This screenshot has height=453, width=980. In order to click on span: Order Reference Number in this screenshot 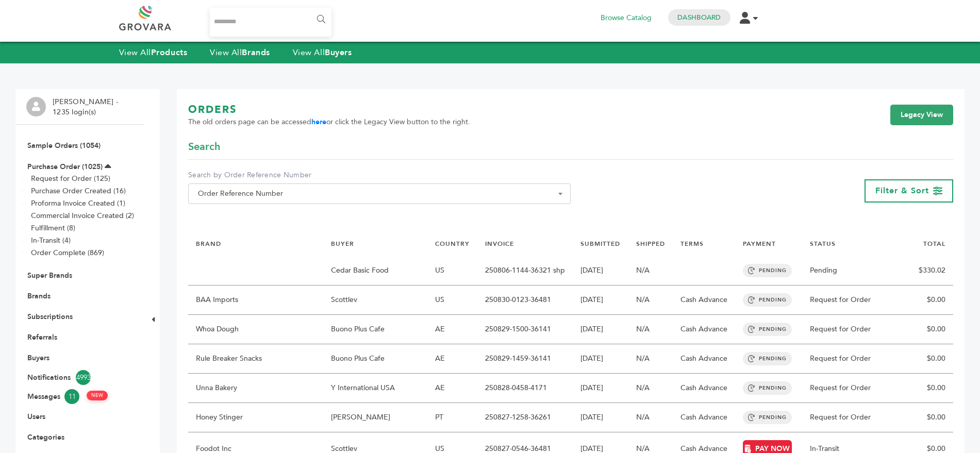, I will do `click(379, 194)`.